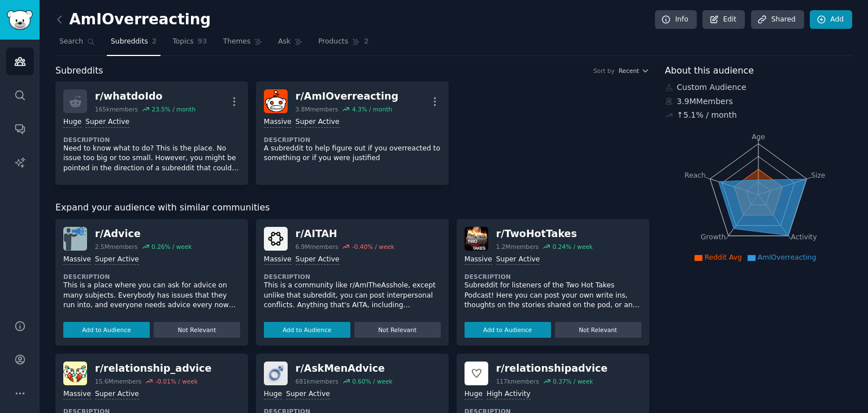  What do you see at coordinates (372, 381) in the screenshot?
I see `div: 0.60 % / week` at bounding box center [372, 381].